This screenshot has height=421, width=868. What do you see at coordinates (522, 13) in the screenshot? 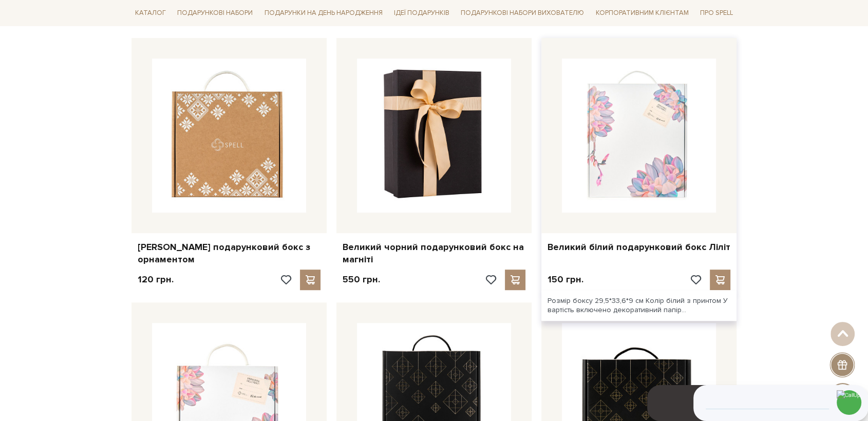
I see `a: Подарункові набори вихователю` at bounding box center [522, 13].